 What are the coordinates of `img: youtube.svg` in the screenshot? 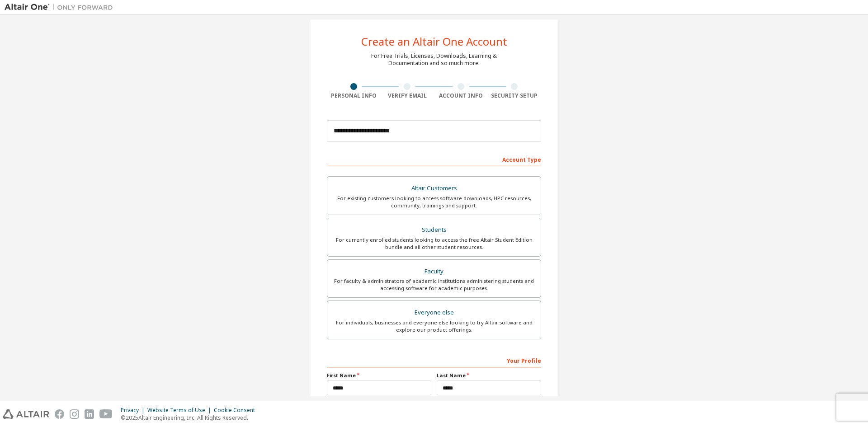 It's located at (106, 414).